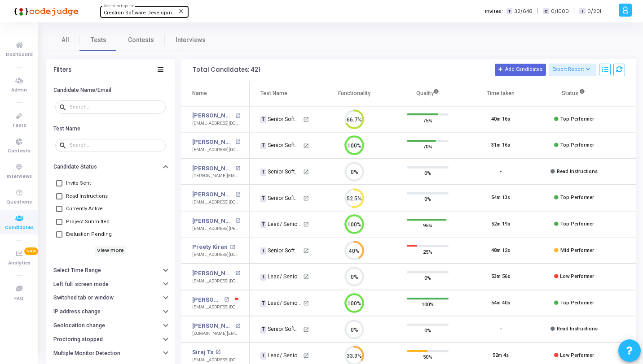  What do you see at coordinates (281, 172) in the screenshot?
I see `div: Senior Software Engineer Test A` at bounding box center [281, 172].